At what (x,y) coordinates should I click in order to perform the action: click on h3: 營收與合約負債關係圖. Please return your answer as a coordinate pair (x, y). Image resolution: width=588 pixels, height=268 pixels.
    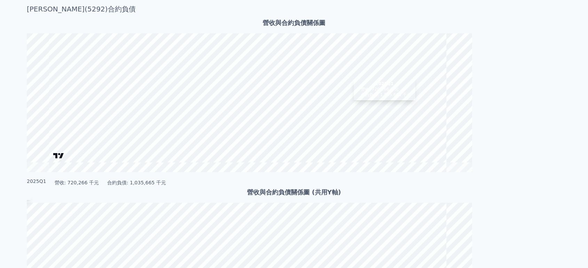
    Looking at the image, I should click on (294, 23).